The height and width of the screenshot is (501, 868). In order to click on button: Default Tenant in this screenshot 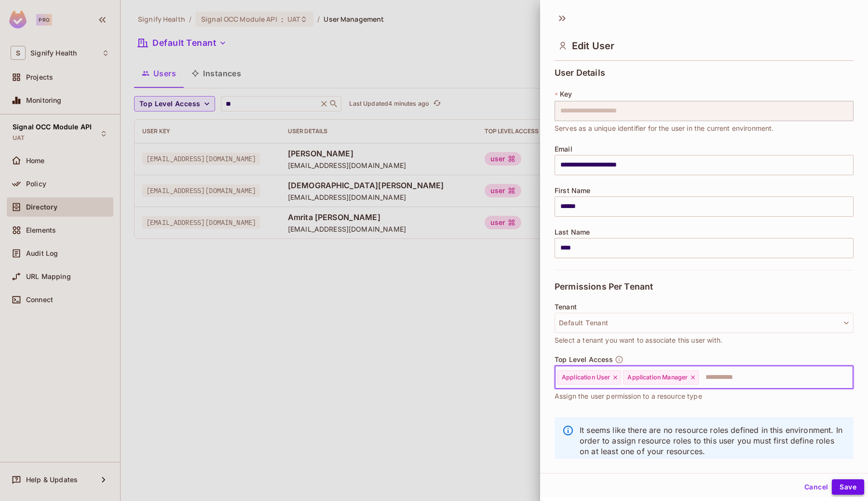, I will do `click(704, 323)`.